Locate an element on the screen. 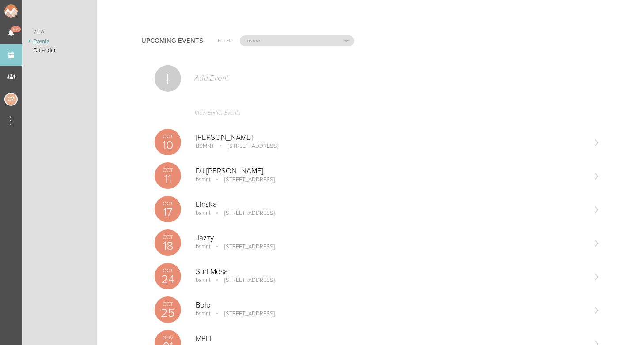 The width and height of the screenshot is (644, 345). p: 17 is located at coordinates (168, 213).